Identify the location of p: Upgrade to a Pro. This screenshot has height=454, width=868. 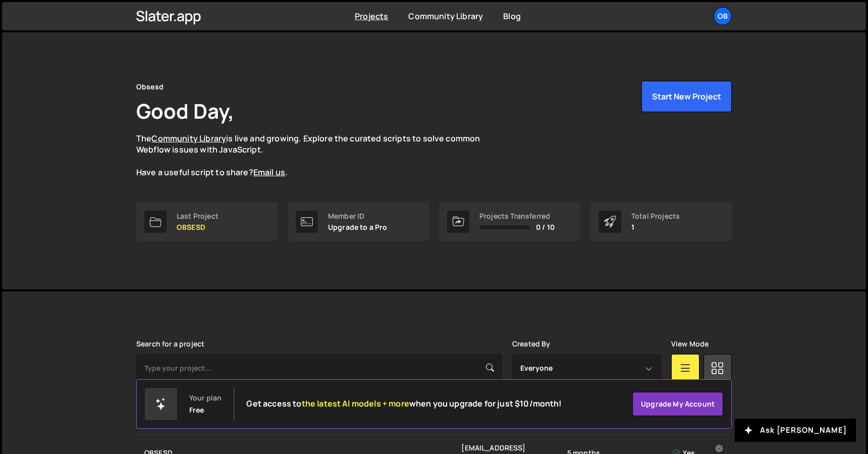
(358, 227).